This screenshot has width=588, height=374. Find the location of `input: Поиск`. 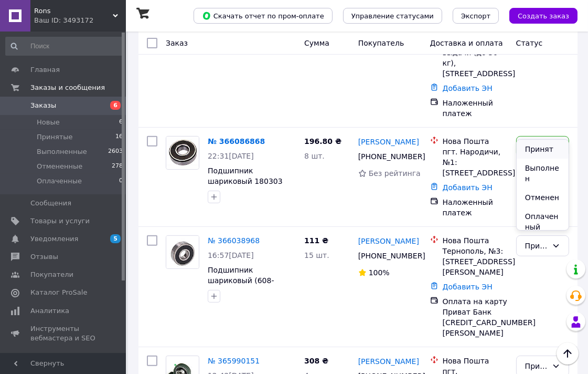

input: Поиск is located at coordinates (64, 46).